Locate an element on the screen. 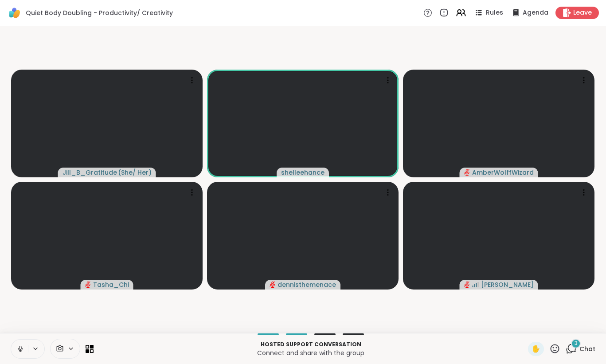 The width and height of the screenshot is (606, 364). span: shelleehance is located at coordinates (303, 172).